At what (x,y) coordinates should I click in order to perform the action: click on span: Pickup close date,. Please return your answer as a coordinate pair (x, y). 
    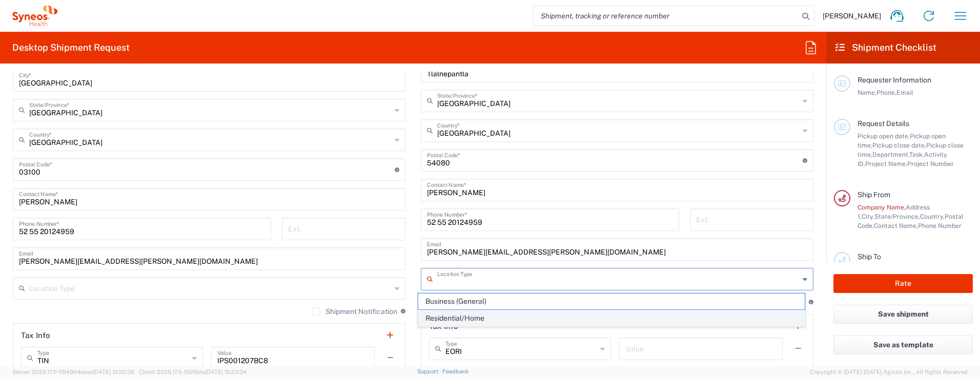
    Looking at the image, I should click on (899, 145).